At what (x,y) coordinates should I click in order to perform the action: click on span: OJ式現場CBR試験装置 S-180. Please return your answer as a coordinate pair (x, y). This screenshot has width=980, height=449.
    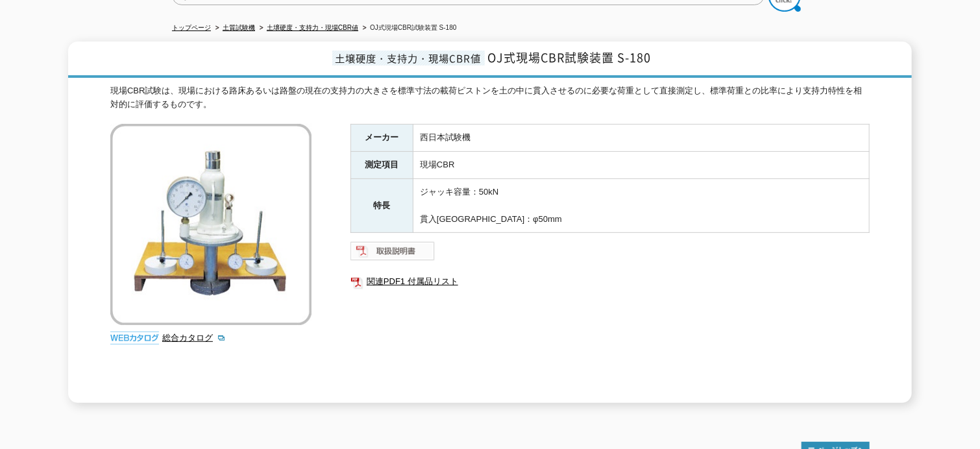
    Looking at the image, I should click on (570, 57).